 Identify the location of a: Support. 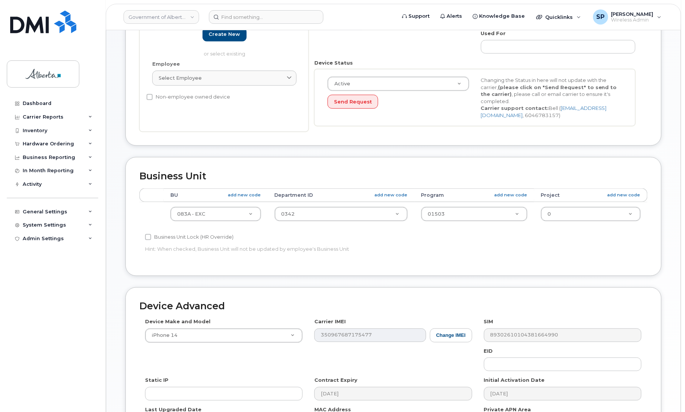
(416, 16).